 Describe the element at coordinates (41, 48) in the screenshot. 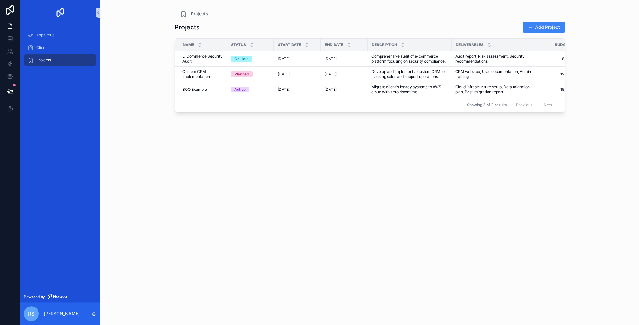

I see `span: Client` at that location.